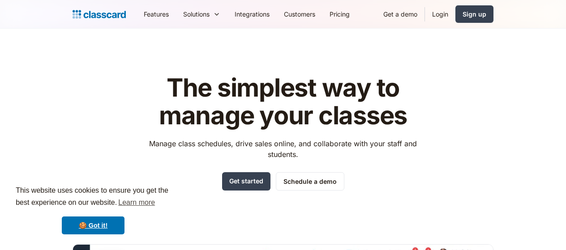  What do you see at coordinates (339, 14) in the screenshot?
I see `a: Pricing` at bounding box center [339, 14].